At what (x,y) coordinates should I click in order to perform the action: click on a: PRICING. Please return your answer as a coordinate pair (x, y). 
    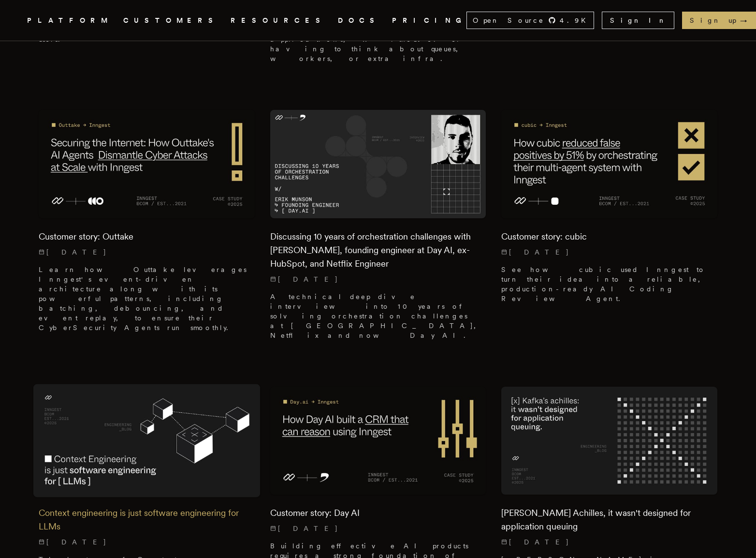
    Looking at the image, I should click on (429, 20).